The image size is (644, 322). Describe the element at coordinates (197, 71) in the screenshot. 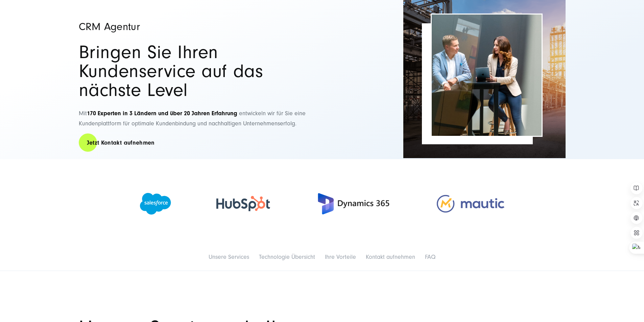

I see `h2: Bringen Sie Ihren Kundenservice auf das nächste Level` at that location.